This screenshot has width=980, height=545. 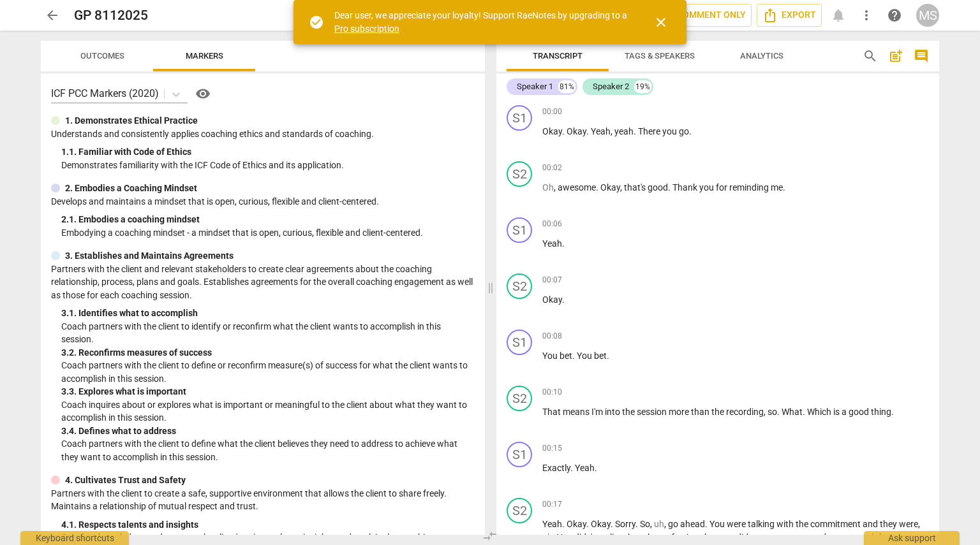 I want to click on span: Exactly, so click(x=557, y=468).